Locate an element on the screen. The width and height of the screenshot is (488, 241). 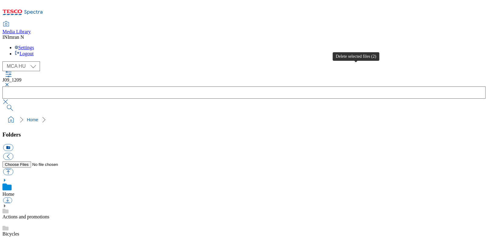
span: IN is located at coordinates (5, 37).